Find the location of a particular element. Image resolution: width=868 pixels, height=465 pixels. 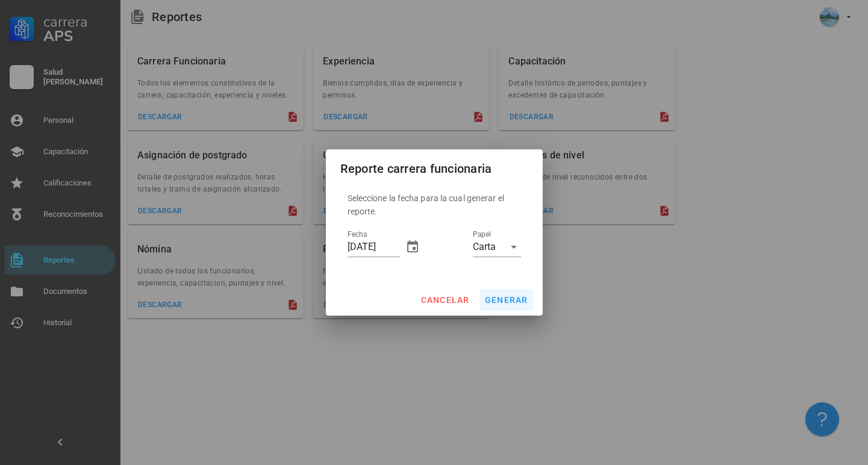

button: cancelar is located at coordinates (445, 300).